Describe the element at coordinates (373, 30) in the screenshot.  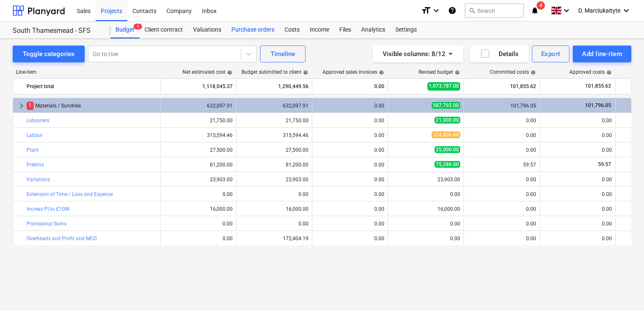
I see `a: Analytics` at that location.